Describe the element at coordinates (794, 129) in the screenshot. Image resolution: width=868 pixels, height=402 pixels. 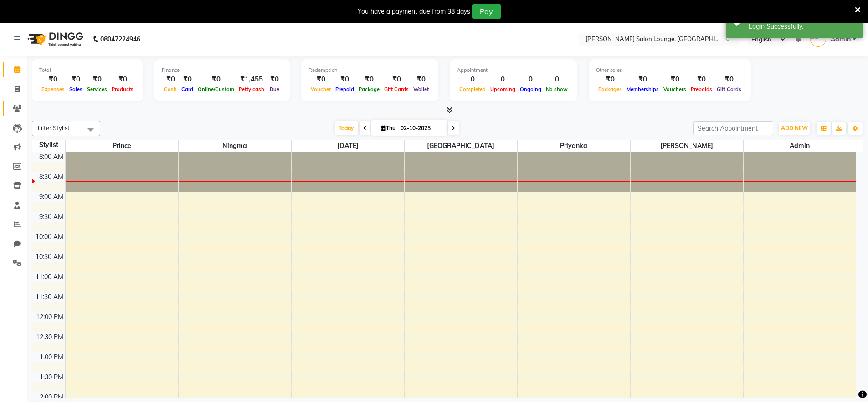
I see `button: ADD NEW` at that location.